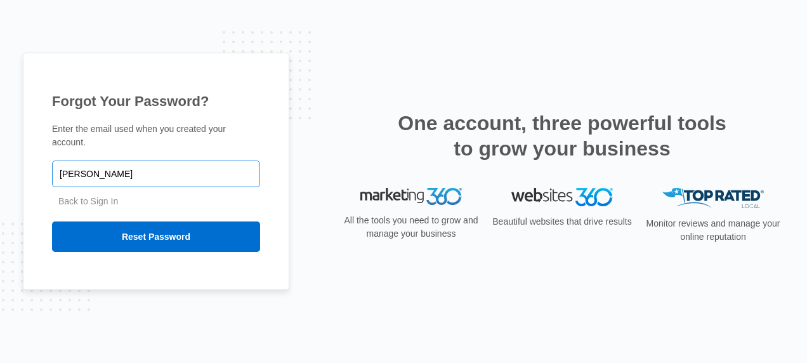  What do you see at coordinates (714, 230) in the screenshot?
I see `p: Monitor reviews and manage your online reputation` at bounding box center [714, 230].